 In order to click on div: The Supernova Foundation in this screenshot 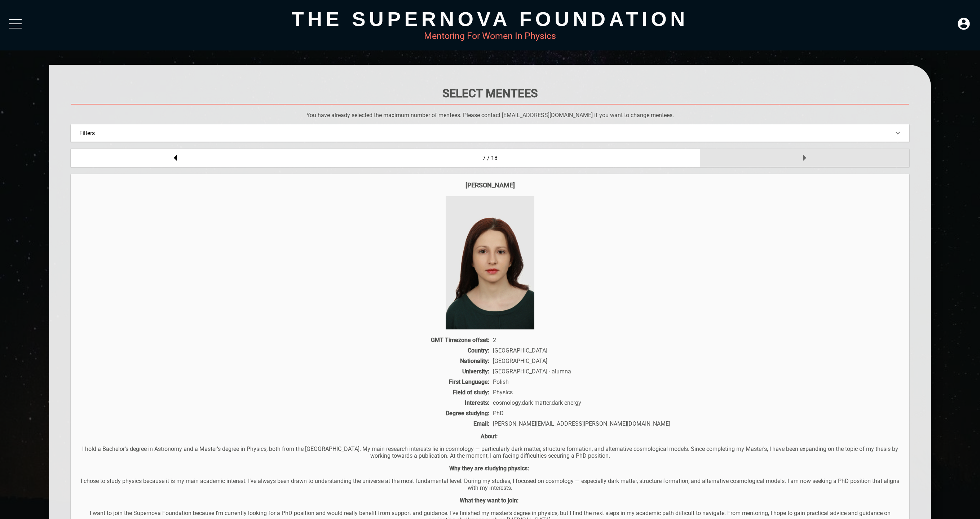, I will do `click(490, 19)`.